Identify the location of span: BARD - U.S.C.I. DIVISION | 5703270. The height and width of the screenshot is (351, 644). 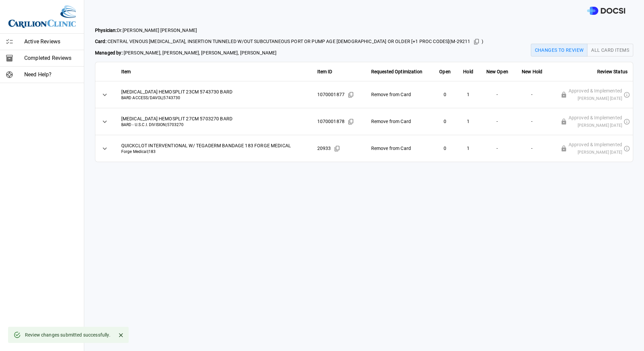
(214, 125).